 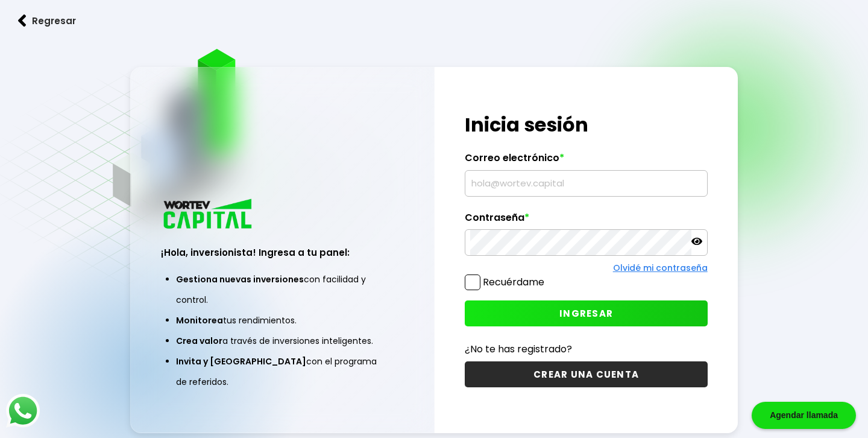 What do you see at coordinates (586, 221) in the screenshot?
I see `label: Contraseña` at bounding box center [586, 221].